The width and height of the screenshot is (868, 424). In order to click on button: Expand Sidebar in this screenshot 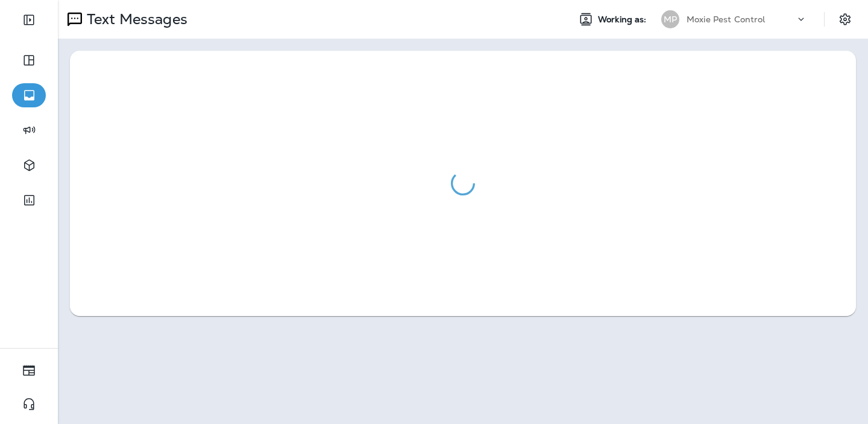, I will do `click(29, 20)`.